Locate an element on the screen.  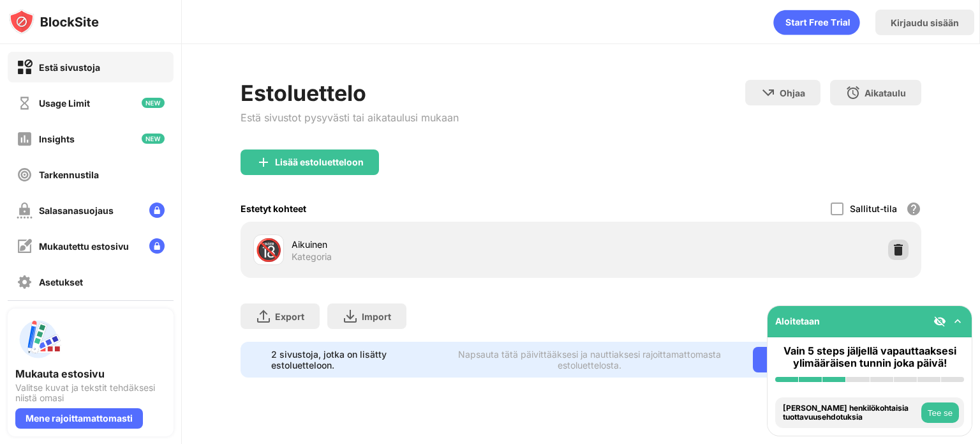
img: settings-off.svg is located at coordinates (24, 282).